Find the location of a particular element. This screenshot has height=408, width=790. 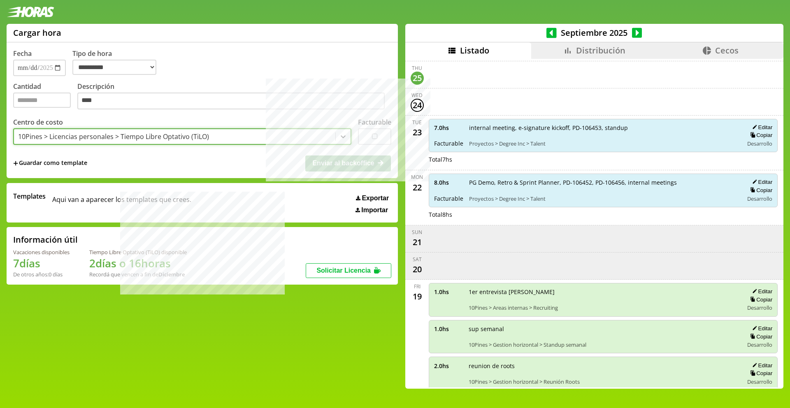

div: scrollable content is located at coordinates (594, 223).